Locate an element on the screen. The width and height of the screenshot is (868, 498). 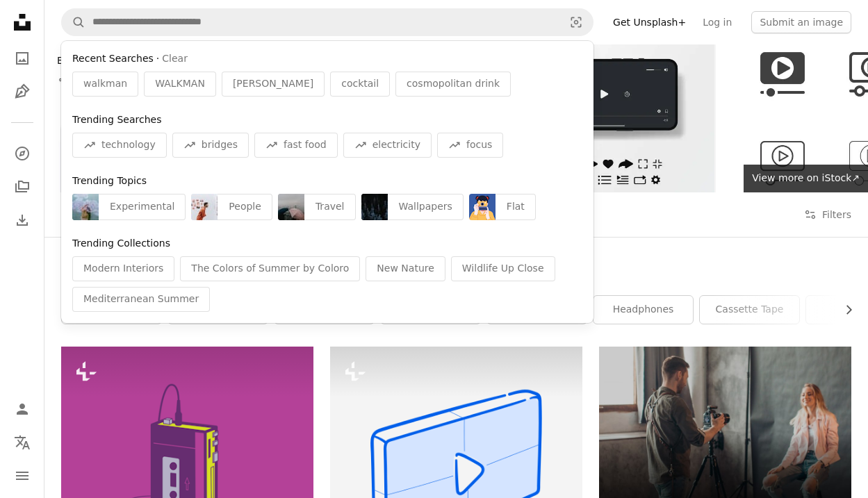
img: premium_photo-1756177506526-26fb2a726f4a is located at coordinates (291, 207).